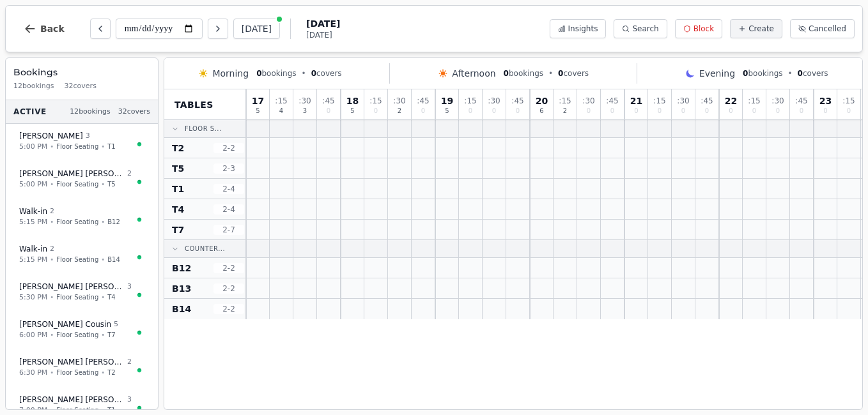  I want to click on span: 6:00 PM, so click(33, 335).